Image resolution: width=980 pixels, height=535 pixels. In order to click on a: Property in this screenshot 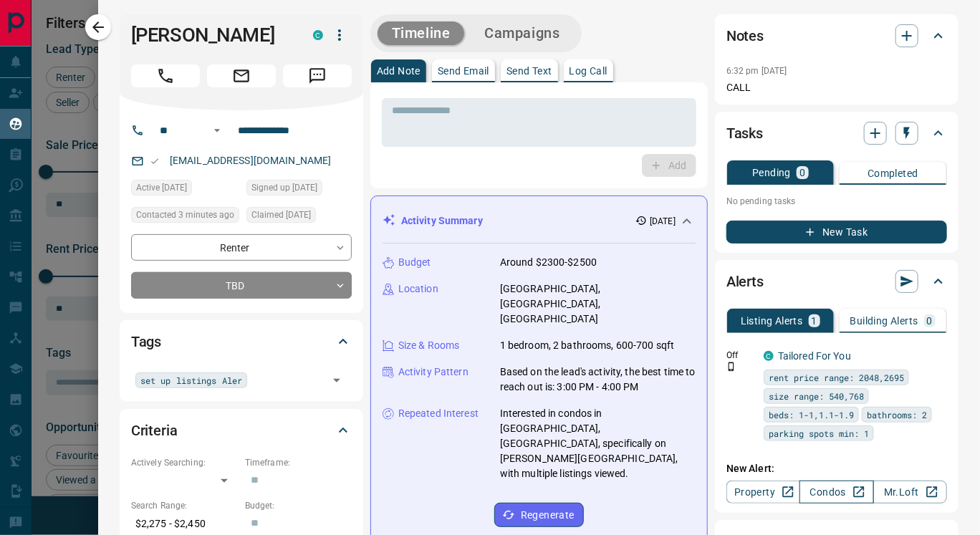, I will do `click(763, 493)`.